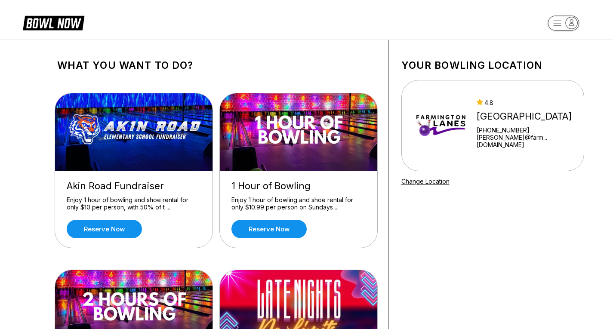  I want to click on img: Akin Road Fundraiser, so click(134, 132).